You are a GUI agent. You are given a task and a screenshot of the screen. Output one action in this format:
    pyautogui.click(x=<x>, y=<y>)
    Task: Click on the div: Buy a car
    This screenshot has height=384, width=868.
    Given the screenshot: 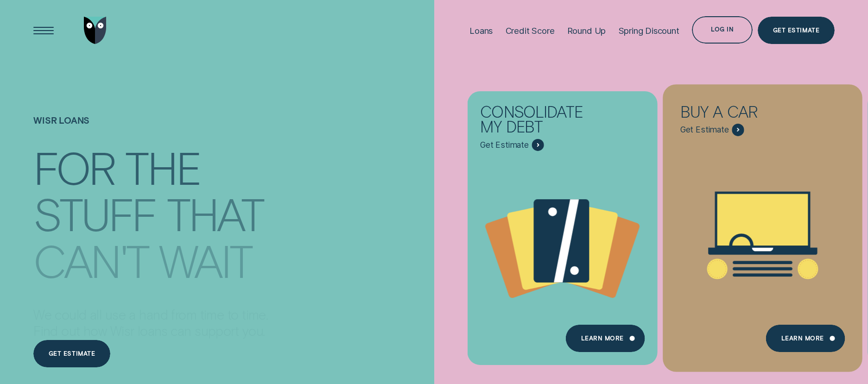 What is the action you would take?
    pyautogui.click(x=741, y=114)
    